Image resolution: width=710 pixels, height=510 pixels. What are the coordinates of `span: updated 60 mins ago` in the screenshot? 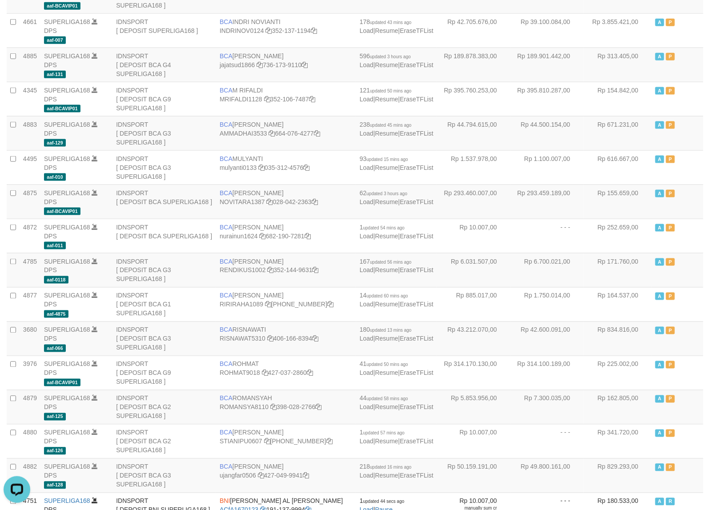 It's located at (387, 296).